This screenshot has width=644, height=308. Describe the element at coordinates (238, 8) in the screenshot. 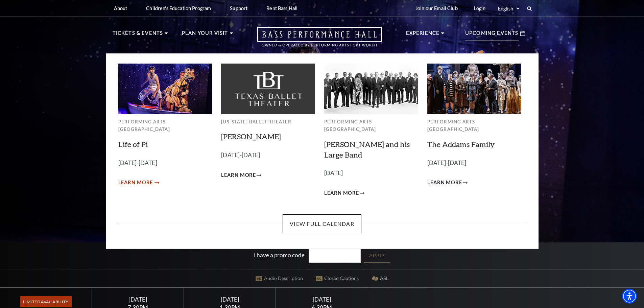

I see `p: Support` at that location.